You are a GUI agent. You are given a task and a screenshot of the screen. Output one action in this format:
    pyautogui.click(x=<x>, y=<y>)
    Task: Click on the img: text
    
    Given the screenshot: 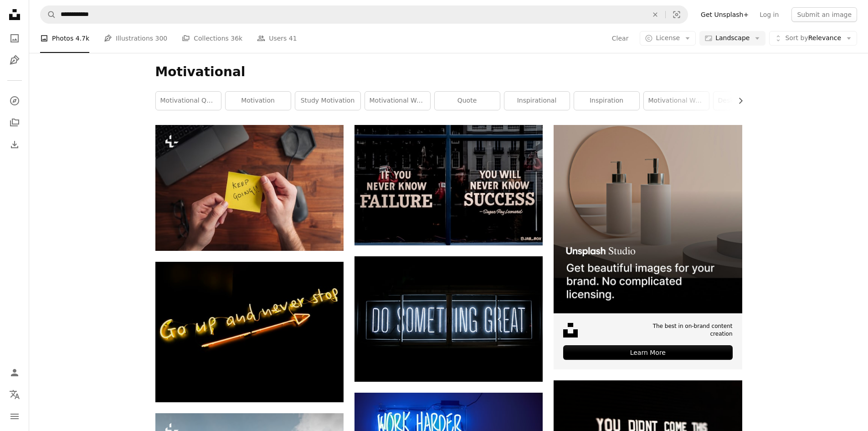 What is the action you would take?
    pyautogui.click(x=448, y=185)
    